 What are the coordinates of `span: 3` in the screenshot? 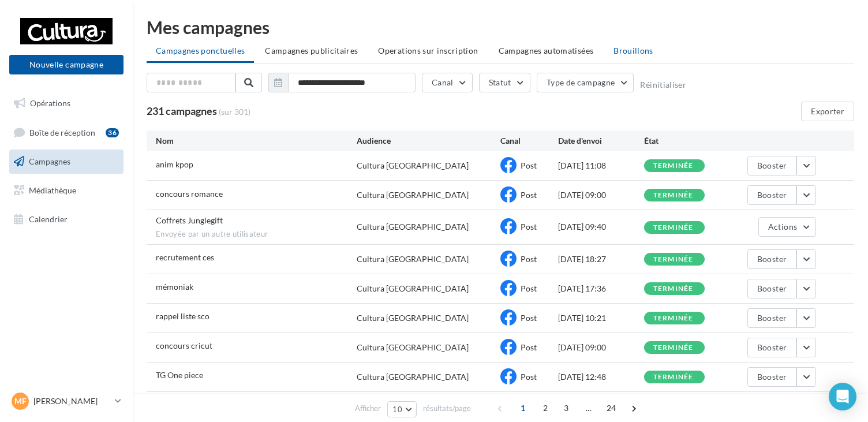 It's located at (566, 408).